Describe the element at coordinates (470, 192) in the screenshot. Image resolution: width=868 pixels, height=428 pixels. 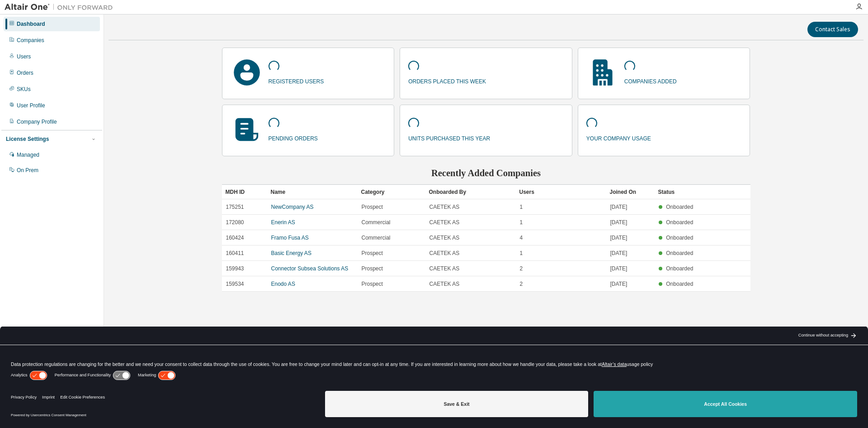
I see `div: Onboarded By` at that location.